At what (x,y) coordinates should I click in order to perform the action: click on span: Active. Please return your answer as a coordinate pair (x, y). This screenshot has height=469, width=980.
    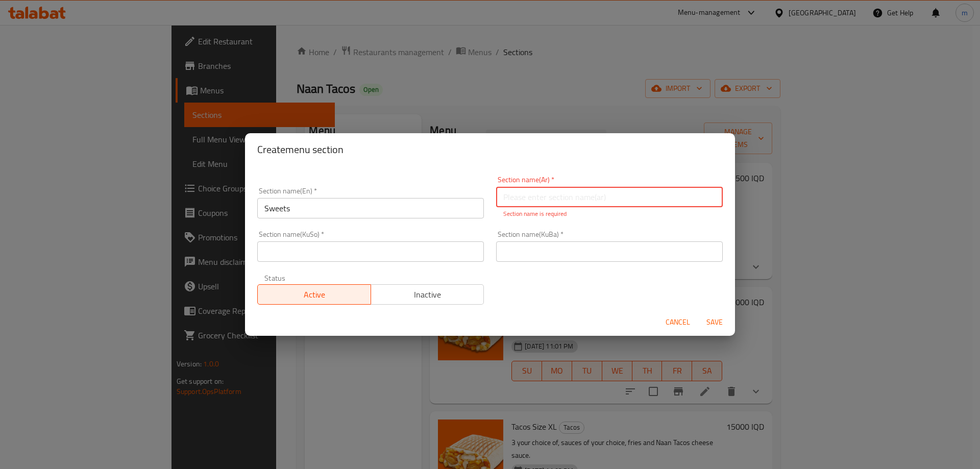
    Looking at the image, I should click on (314, 294).